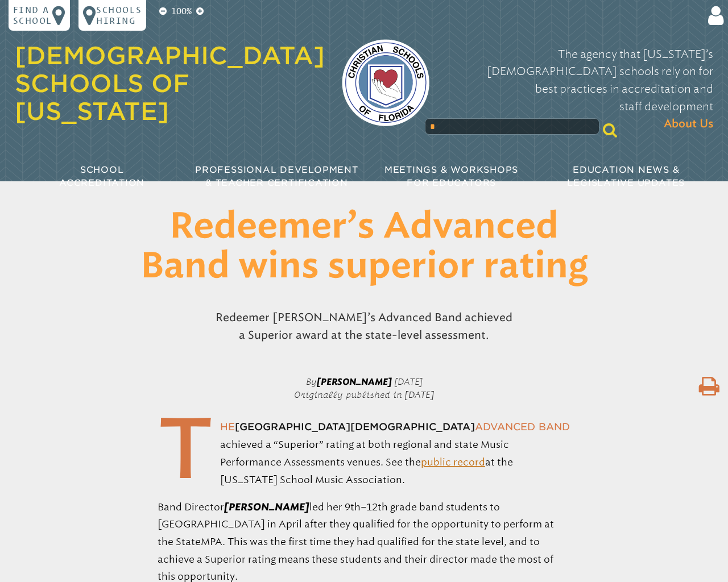  What do you see at coordinates (102, 176) in the screenshot?
I see `span: School Accreditation` at bounding box center [102, 176].